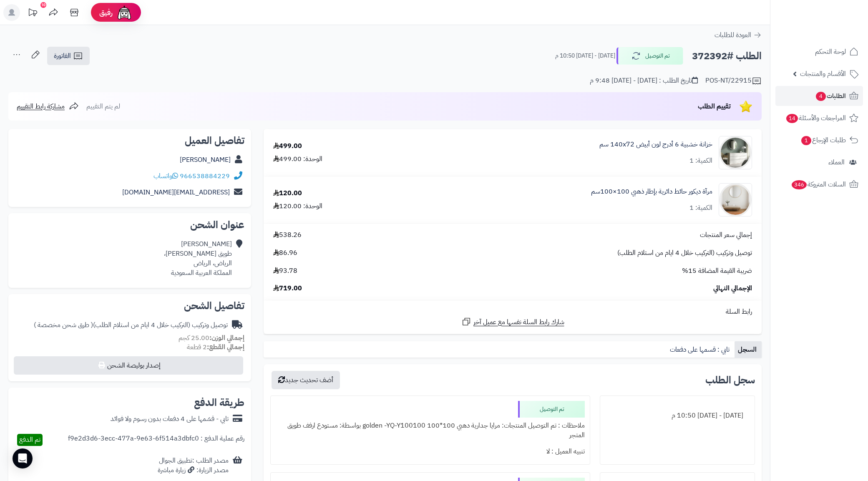 The height and width of the screenshot is (481, 868). What do you see at coordinates (837, 162) in the screenshot?
I see `span: العملاء` at bounding box center [837, 162].